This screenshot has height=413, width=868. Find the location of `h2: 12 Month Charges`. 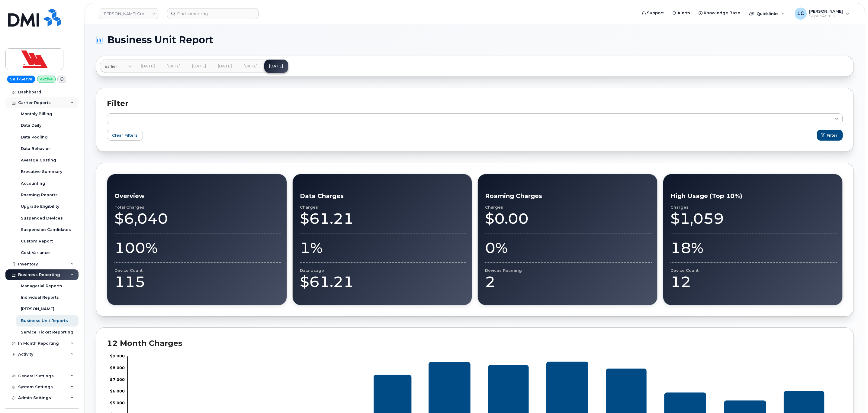

h2: 12 Month Charges is located at coordinates (475, 343).